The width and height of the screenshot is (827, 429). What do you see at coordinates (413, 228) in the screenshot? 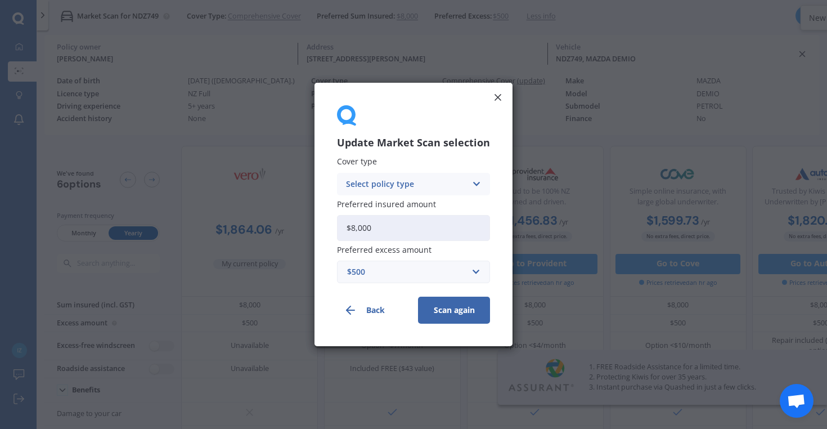
I see `input: Enter amount` at bounding box center [413, 228].